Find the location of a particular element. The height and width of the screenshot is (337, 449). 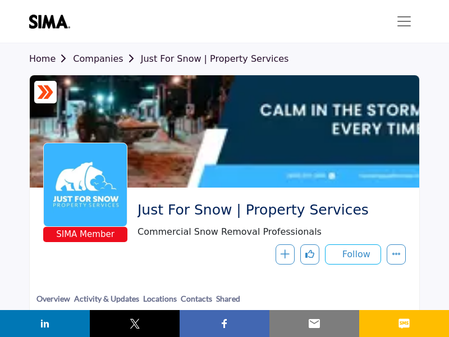

a: Companies is located at coordinates (107, 58).